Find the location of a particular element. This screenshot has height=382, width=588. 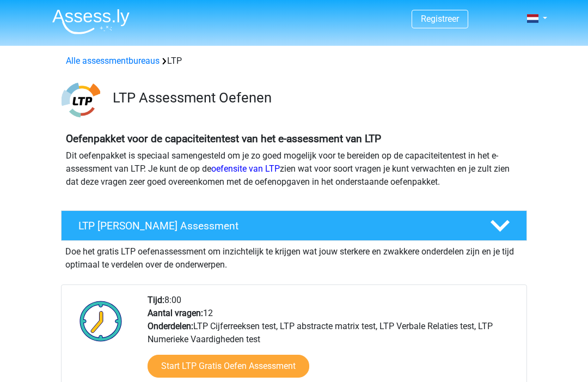

img: Klok is located at coordinates (101, 321).